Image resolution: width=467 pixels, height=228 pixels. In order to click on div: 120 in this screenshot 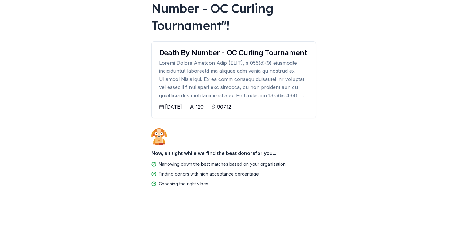, I will do `click(200, 107)`.